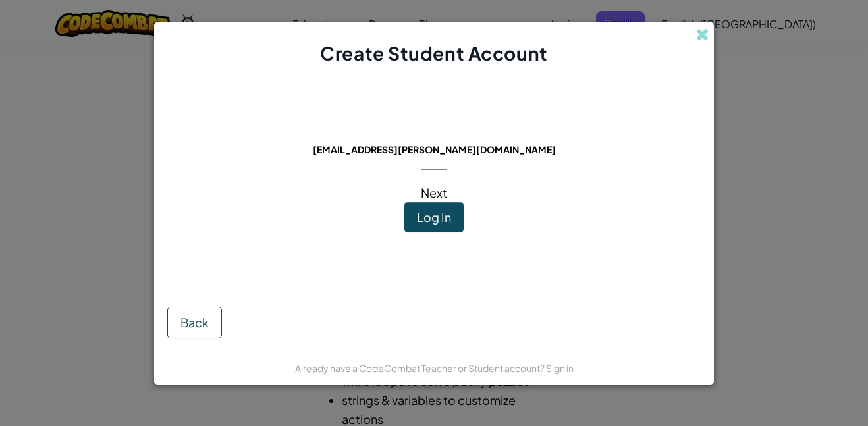  I want to click on button: Back, so click(194, 323).